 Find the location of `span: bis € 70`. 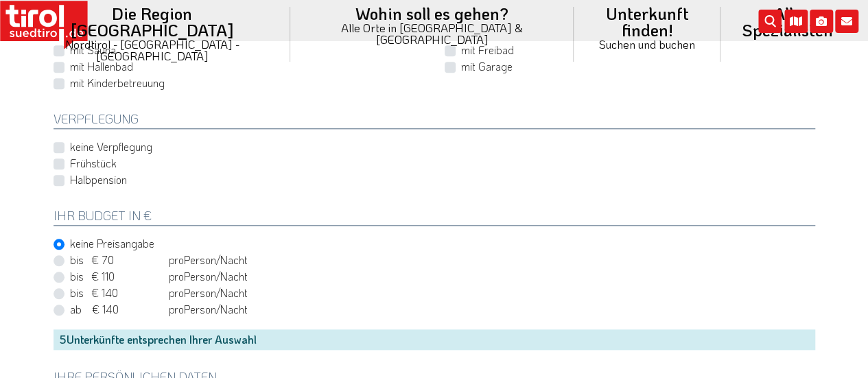

span: bis € 70 is located at coordinates (118, 260).